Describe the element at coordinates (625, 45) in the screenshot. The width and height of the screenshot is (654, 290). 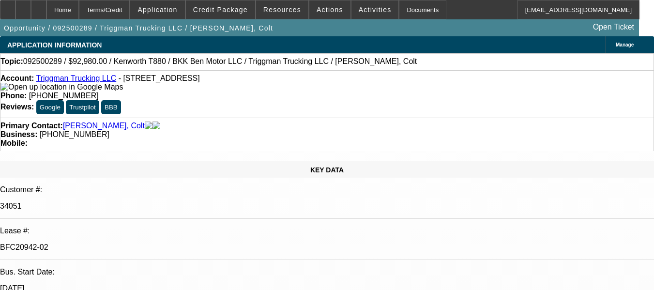
I see `span: Manage` at that location.